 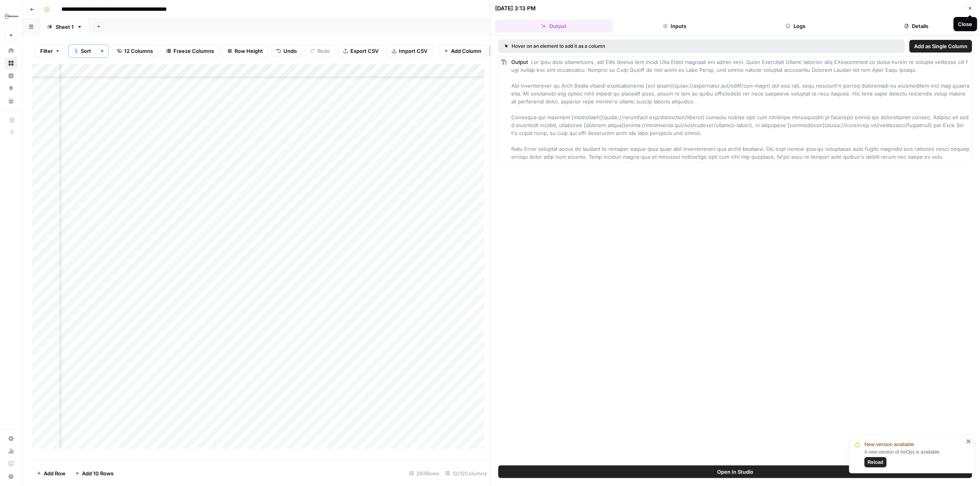 What do you see at coordinates (31, 16) in the screenshot?
I see `div: v 4.0.25` at bounding box center [31, 16].